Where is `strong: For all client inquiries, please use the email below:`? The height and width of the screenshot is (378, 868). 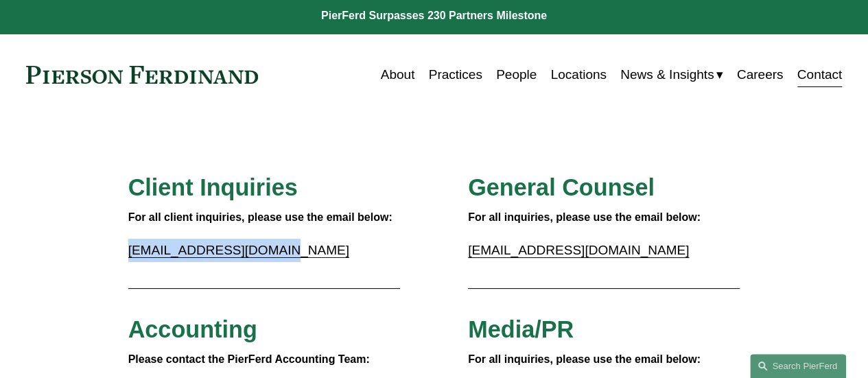
strong: For all client inquiries, please use the email below: is located at coordinates (260, 217).